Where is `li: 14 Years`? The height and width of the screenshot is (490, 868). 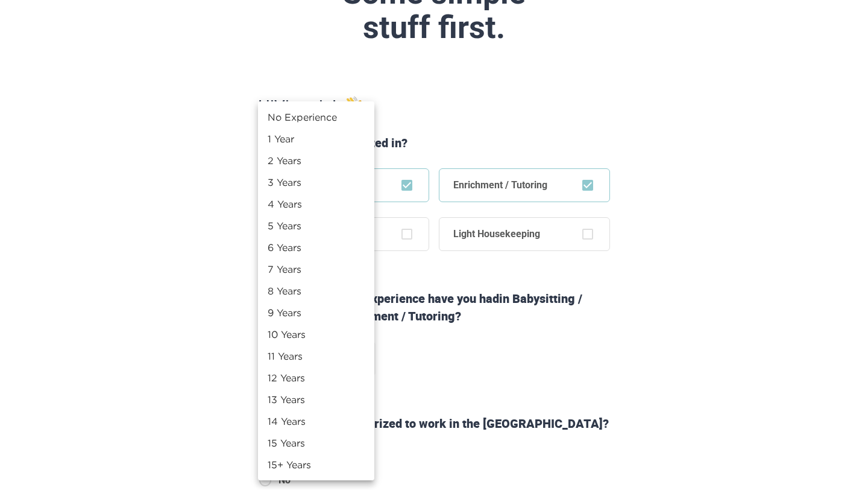
li: 14 Years is located at coordinates (316, 421).